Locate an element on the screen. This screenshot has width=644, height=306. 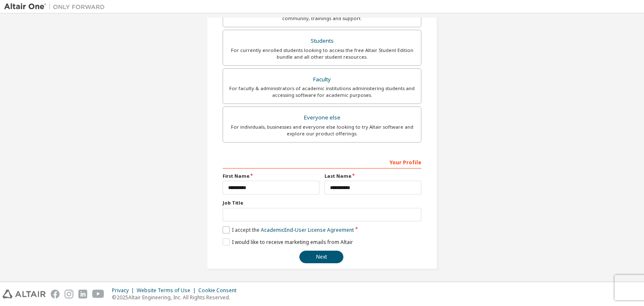
div: For currently enrolled students looking to access the free Altair Student Edition bundle and all ... is located at coordinates (322, 54).